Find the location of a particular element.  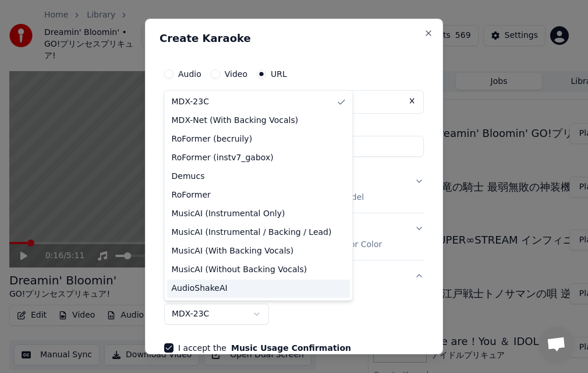

span: MDX-23C is located at coordinates (190, 102).